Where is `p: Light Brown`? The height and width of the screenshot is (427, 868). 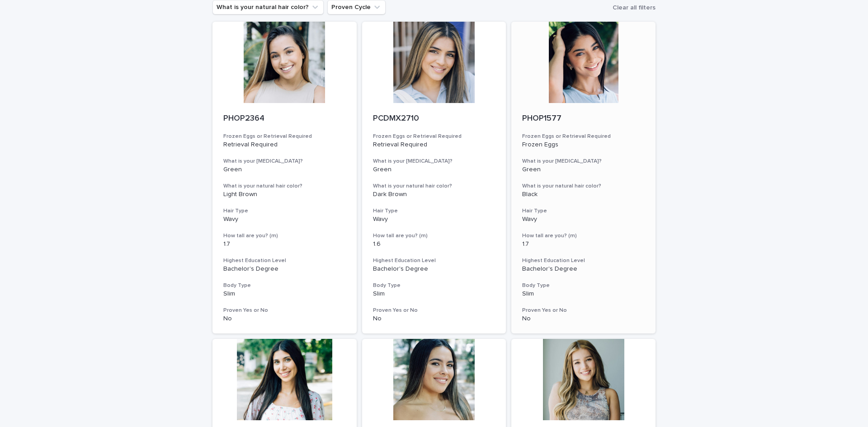 p: Light Brown is located at coordinates (284, 195).